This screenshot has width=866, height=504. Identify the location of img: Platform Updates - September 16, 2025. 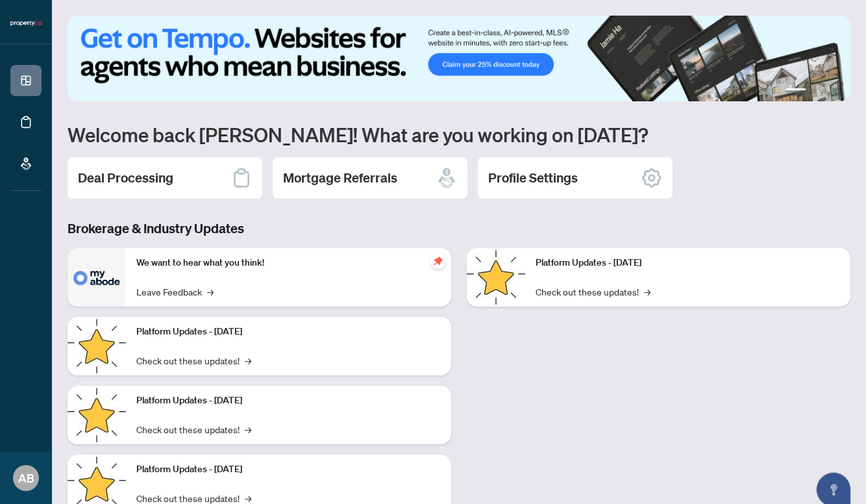
(96, 346).